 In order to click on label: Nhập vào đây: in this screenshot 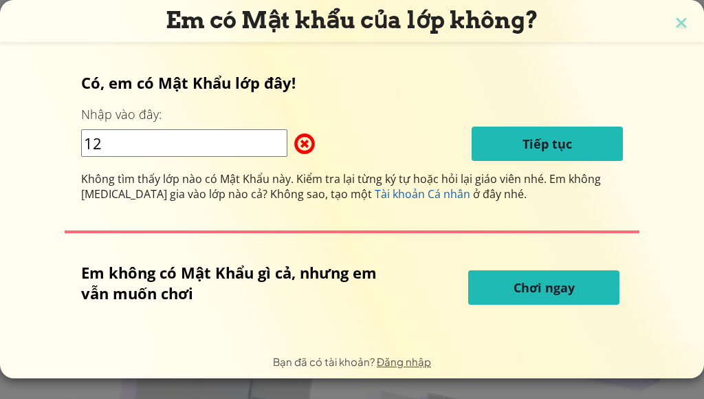, I will do `click(121, 114)`.